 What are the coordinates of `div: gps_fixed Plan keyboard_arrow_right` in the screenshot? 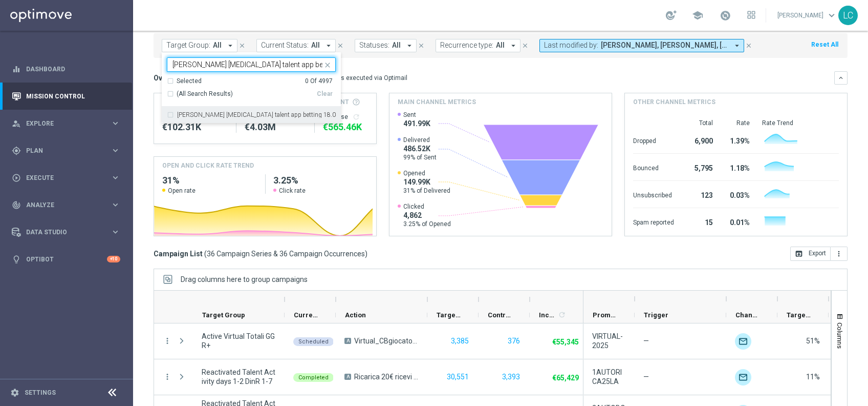 It's located at (66, 151).